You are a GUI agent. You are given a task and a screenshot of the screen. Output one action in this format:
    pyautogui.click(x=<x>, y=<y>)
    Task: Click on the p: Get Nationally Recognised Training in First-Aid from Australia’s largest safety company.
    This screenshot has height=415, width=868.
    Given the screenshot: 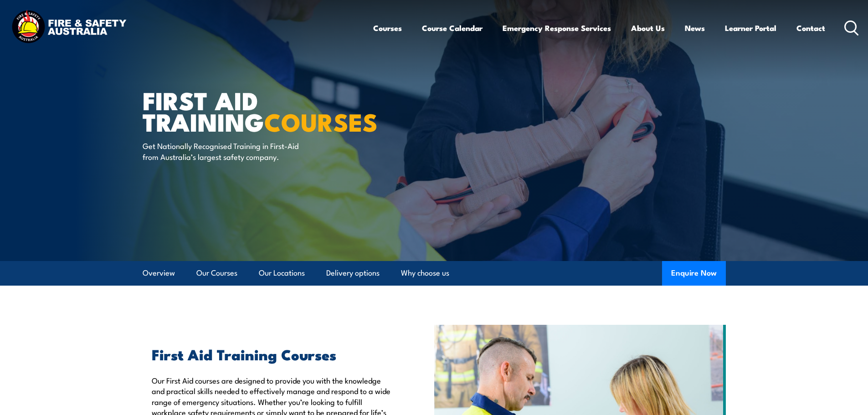 What is the action you would take?
    pyautogui.click(x=226, y=151)
    